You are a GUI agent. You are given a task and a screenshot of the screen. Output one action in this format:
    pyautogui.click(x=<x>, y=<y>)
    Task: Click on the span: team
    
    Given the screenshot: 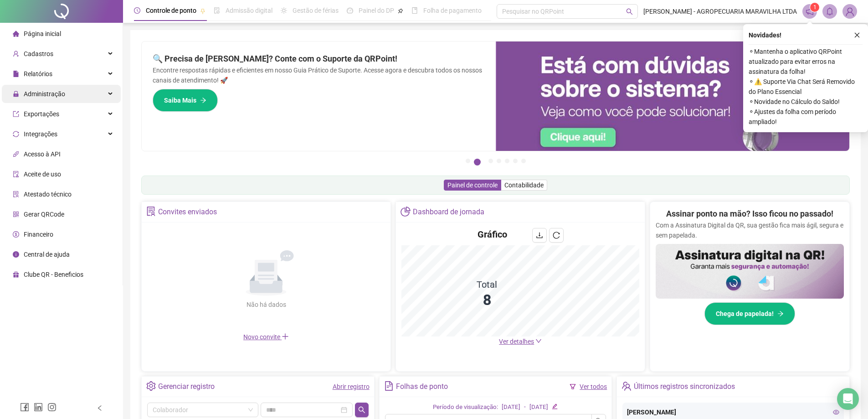 What is the action you would take?
    pyautogui.click(x=626, y=386)
    